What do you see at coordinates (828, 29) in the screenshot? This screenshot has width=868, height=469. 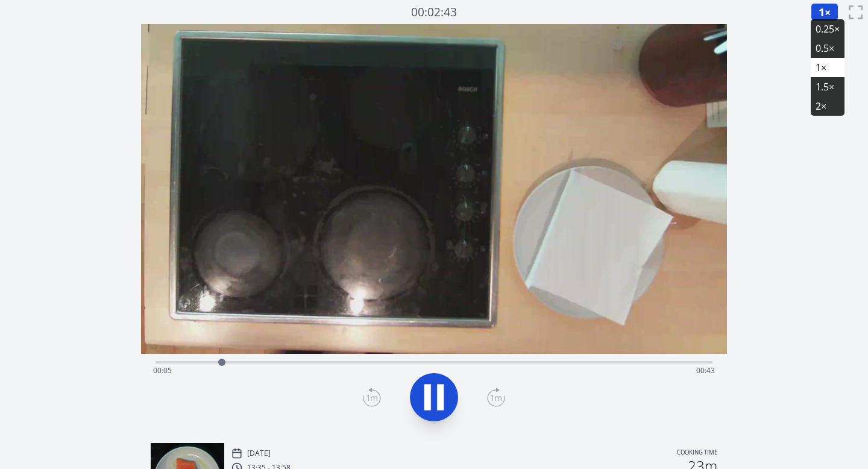 I see `li: 0.25×` at bounding box center [828, 29].